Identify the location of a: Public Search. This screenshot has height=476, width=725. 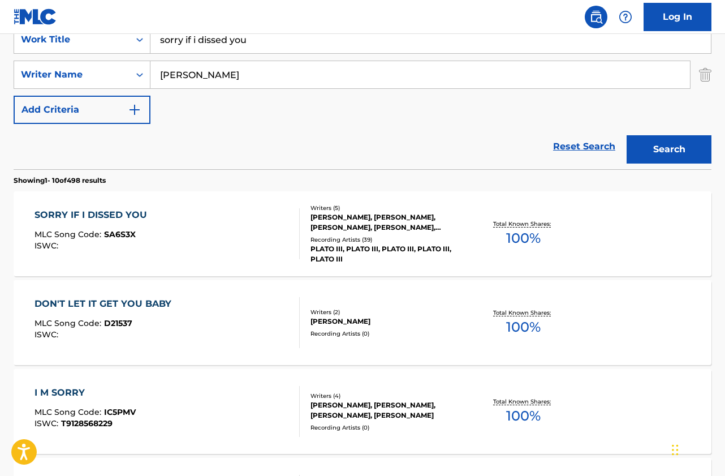
(596, 17).